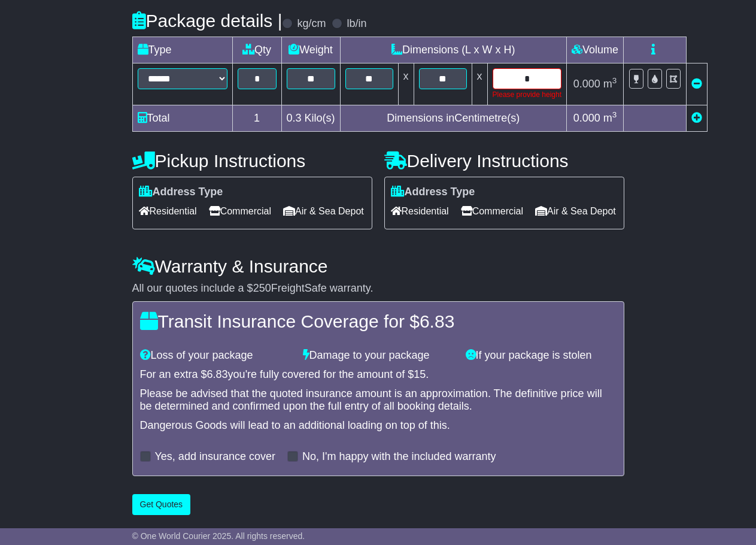 Image resolution: width=756 pixels, height=545 pixels. I want to click on div: If your package is stolen, so click(541, 356).